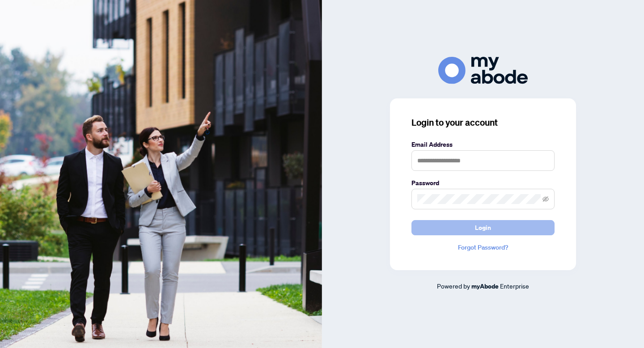  Describe the element at coordinates (483, 248) in the screenshot. I see `a: Forgot Password?` at that location.